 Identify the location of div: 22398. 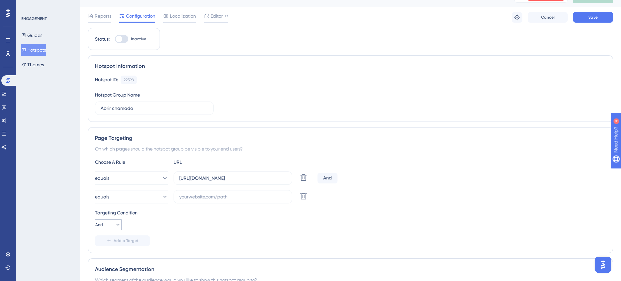
(129, 80).